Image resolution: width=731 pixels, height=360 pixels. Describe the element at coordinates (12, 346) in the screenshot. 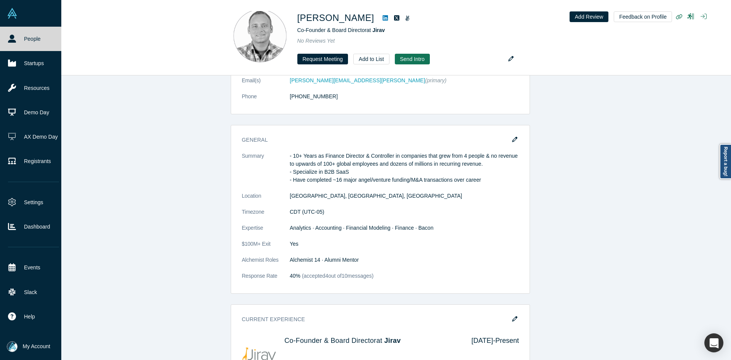

I see `img: Mia Scott's Account` at that location.